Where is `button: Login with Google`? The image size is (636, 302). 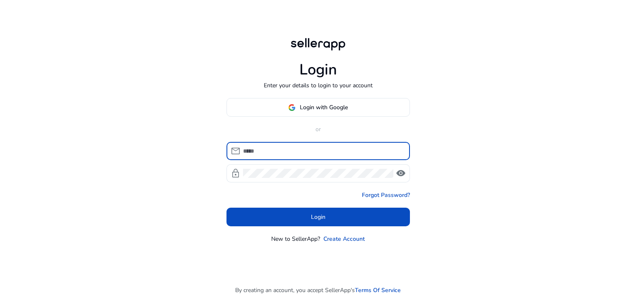 button: Login with Google is located at coordinates (318, 107).